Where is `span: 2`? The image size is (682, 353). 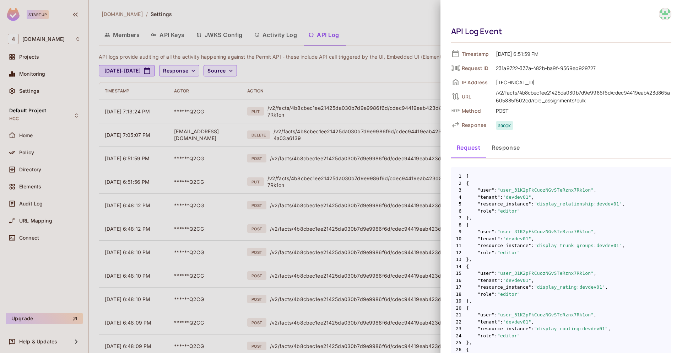 span: 2 is located at coordinates (459, 183).